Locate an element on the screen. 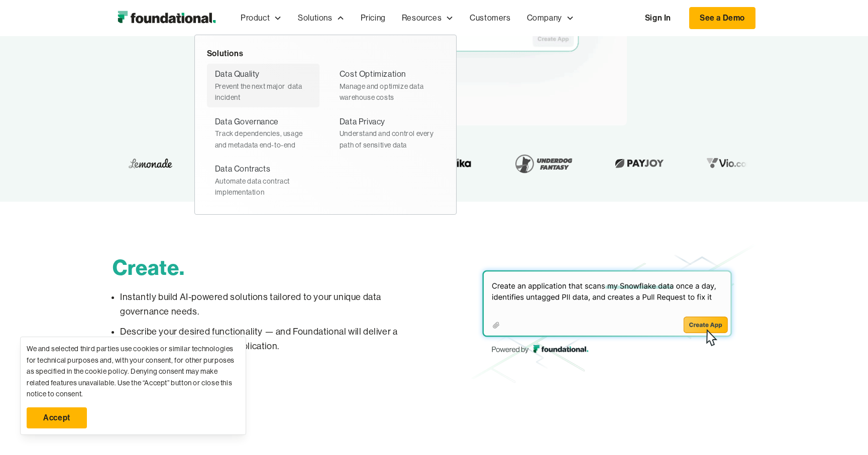 The width and height of the screenshot is (868, 455). span: Create. is located at coordinates (148, 268).